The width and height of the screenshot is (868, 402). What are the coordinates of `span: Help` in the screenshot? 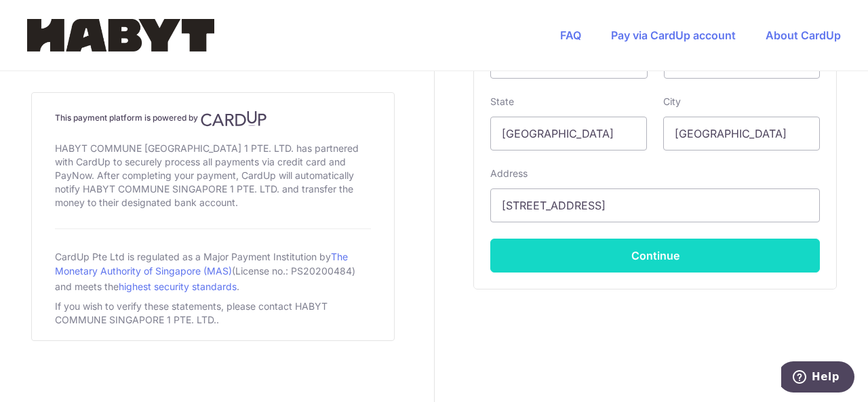 It's located at (44, 15).